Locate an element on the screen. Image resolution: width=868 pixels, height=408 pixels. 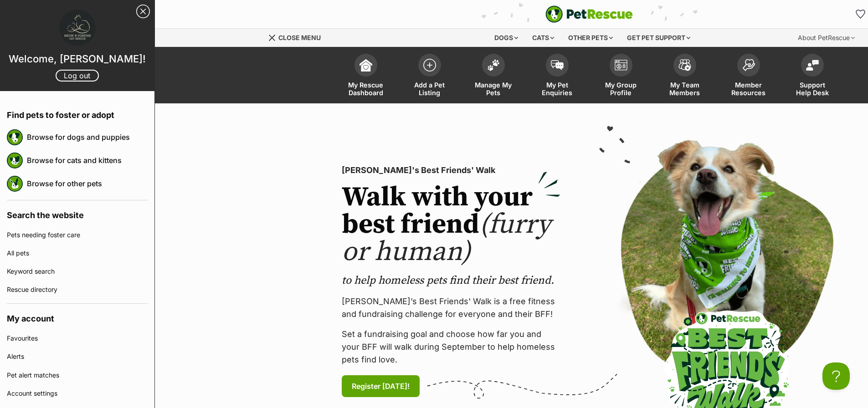
img: manage-my-pets-icon-02211641906a0b7f246fdf0571729dbe1e7629f14944591b6c1af311fb30b64b.svg is located at coordinates (494, 66).